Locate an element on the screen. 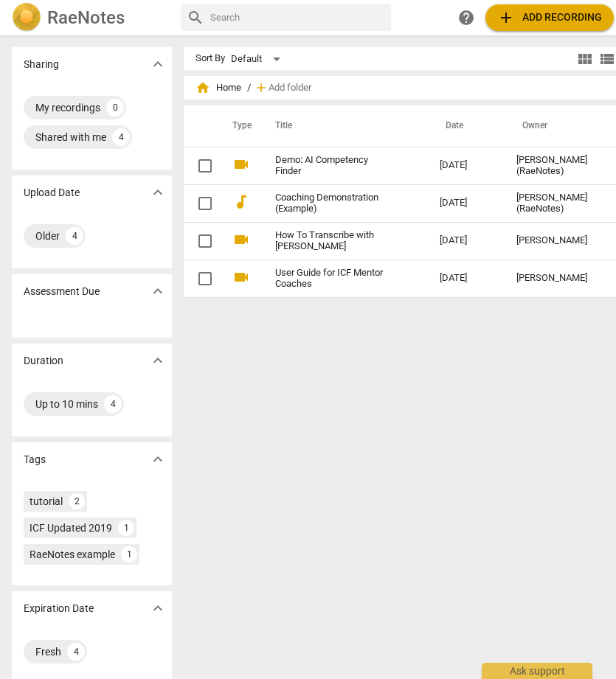  a: Demo: AI Competency Finder is located at coordinates (330, 166).